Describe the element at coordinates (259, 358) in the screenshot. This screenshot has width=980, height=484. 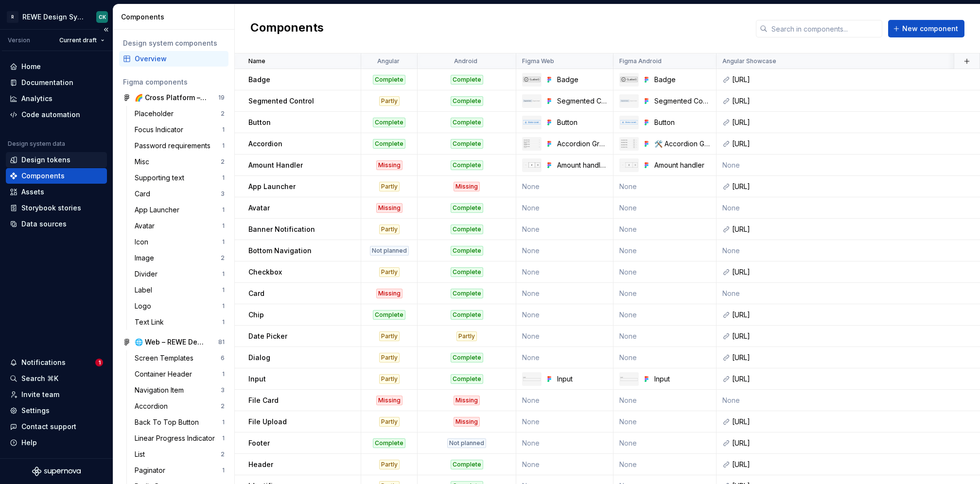
I see `p: Dialog` at that location.